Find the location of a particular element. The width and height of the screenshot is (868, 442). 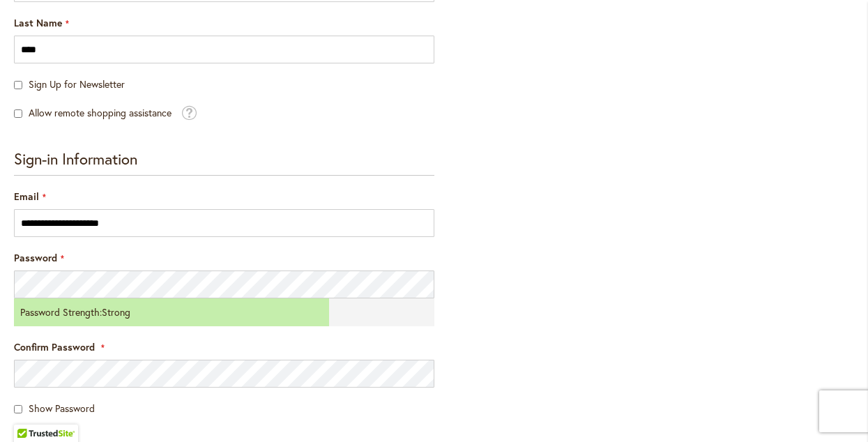

span: Strong is located at coordinates (116, 312).